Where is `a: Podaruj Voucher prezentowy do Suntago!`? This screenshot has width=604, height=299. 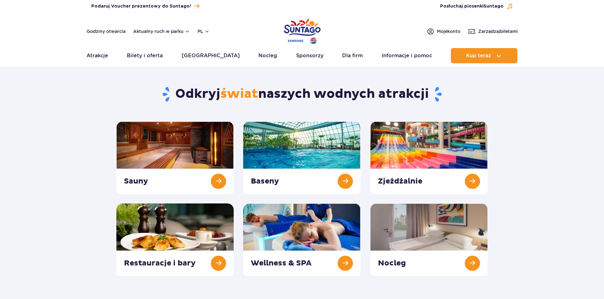
a: Podaruj Voucher prezentowy do Suntago! is located at coordinates (145, 6).